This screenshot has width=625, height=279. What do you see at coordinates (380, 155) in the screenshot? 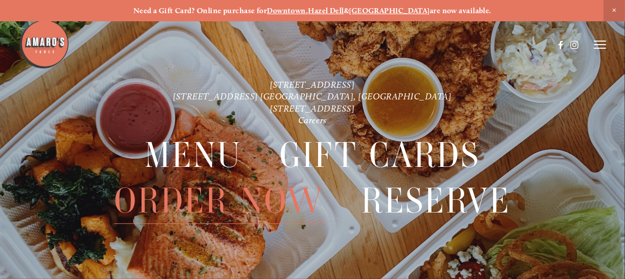
I see `a: Gift Cards` at bounding box center [380, 155].